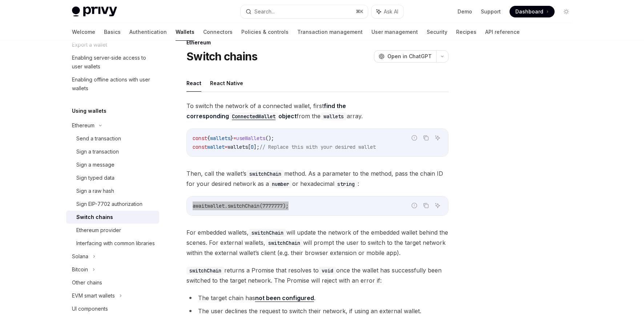 Image resolution: width=644 pixels, height=315 pixels. What do you see at coordinates (112, 165) in the screenshot?
I see `a: Sign a message` at bounding box center [112, 165].